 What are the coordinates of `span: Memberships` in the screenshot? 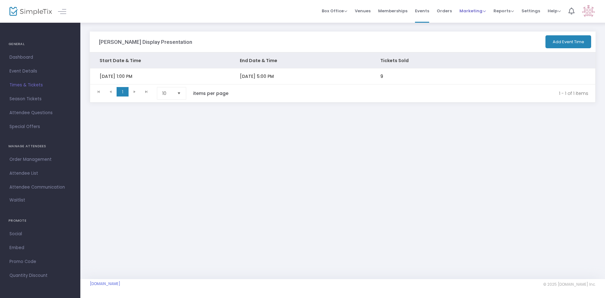 It's located at (393, 11).